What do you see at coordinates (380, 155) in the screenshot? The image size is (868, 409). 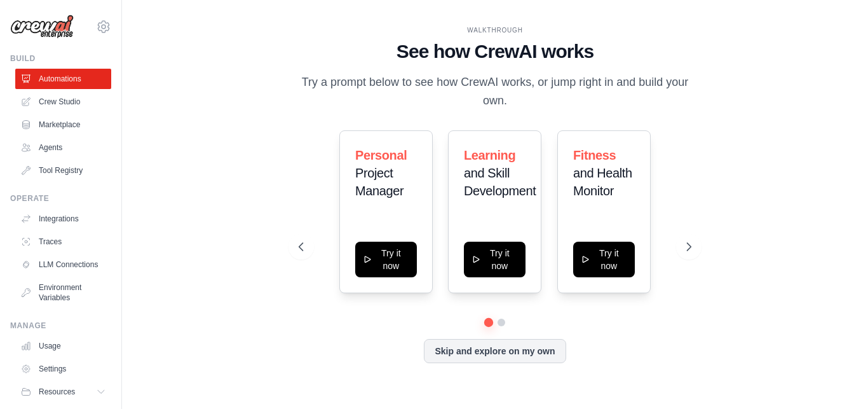 I see `span: Personal` at bounding box center [380, 155].